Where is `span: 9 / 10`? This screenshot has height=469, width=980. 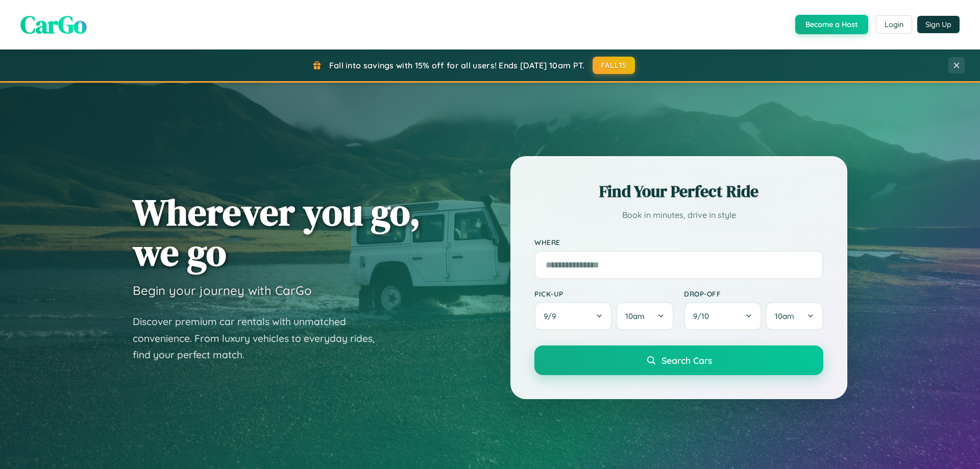 span: 9 / 10 is located at coordinates (703, 316).